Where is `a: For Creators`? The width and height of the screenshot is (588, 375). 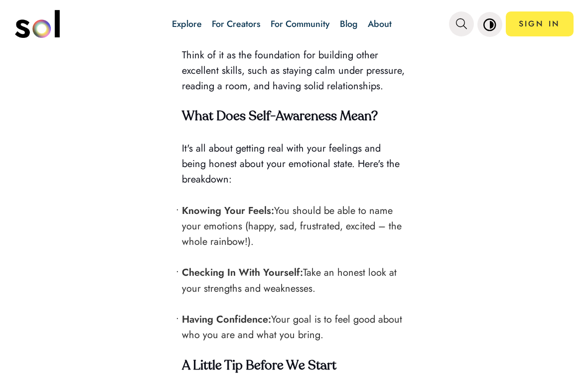 a: For Creators is located at coordinates (236, 24).